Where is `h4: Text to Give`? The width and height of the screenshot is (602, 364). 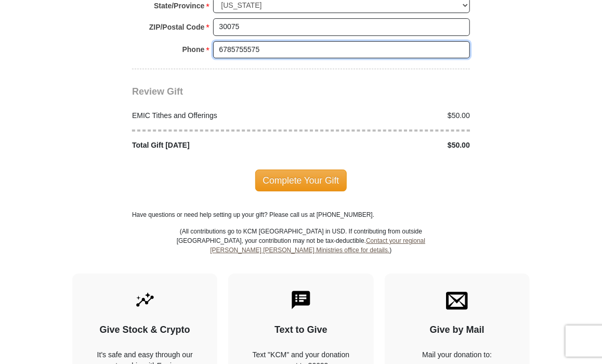
h4: Text to Give is located at coordinates (300, 330).